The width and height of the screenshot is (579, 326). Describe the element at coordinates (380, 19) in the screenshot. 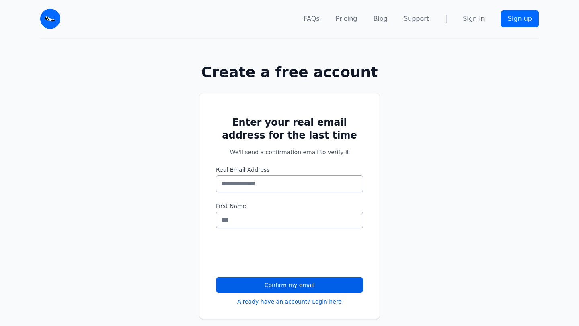

I see `a: Blog` at that location.